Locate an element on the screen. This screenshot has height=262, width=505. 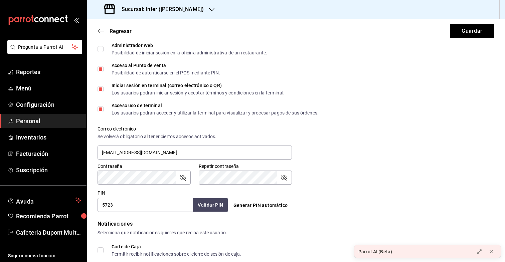
button: Guardar is located at coordinates (472, 31).